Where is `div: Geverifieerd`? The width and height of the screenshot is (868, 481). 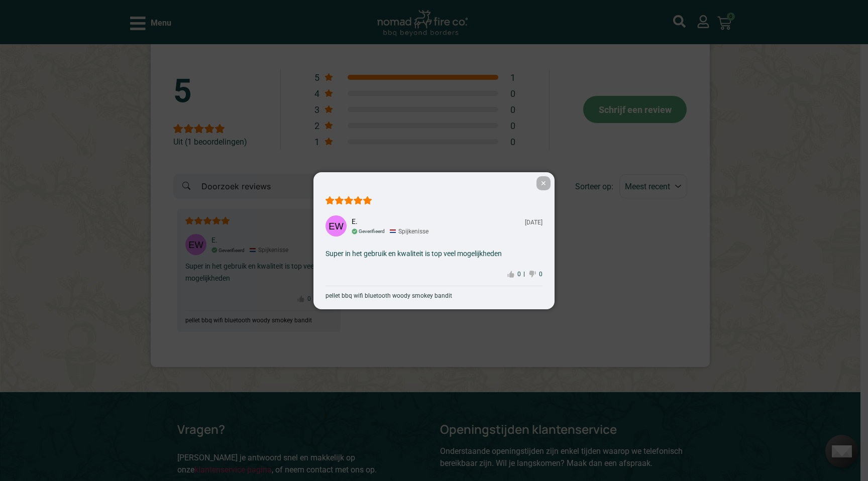 div: Geverifieerd is located at coordinates (372, 231).